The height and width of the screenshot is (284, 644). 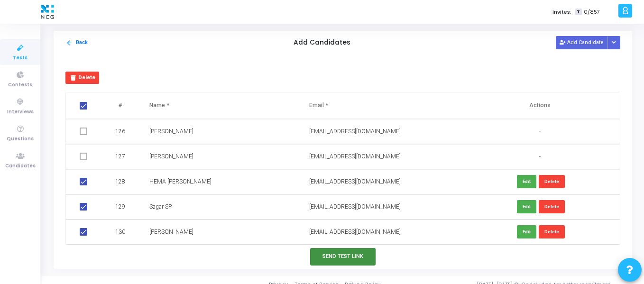 I want to click on span: Sagar SP, so click(x=161, y=207).